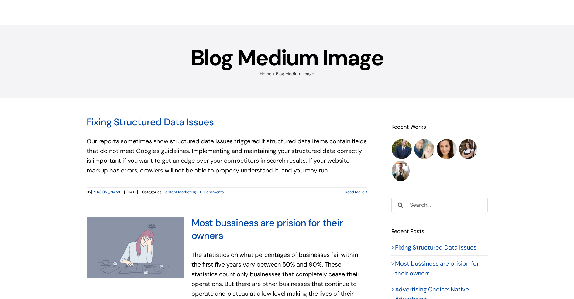  Describe the element at coordinates (439, 205) in the screenshot. I see `input: Search...` at that location.